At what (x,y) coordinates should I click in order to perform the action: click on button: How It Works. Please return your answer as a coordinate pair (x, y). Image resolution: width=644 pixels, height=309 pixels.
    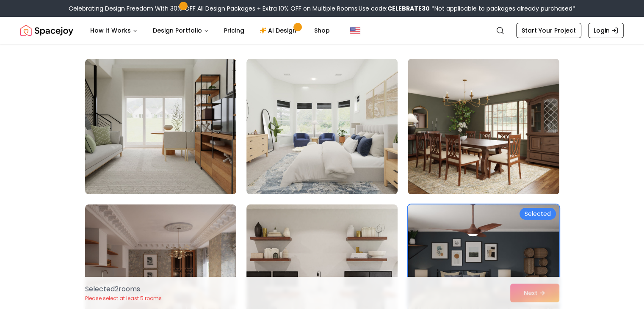
    Looking at the image, I should click on (114, 31).